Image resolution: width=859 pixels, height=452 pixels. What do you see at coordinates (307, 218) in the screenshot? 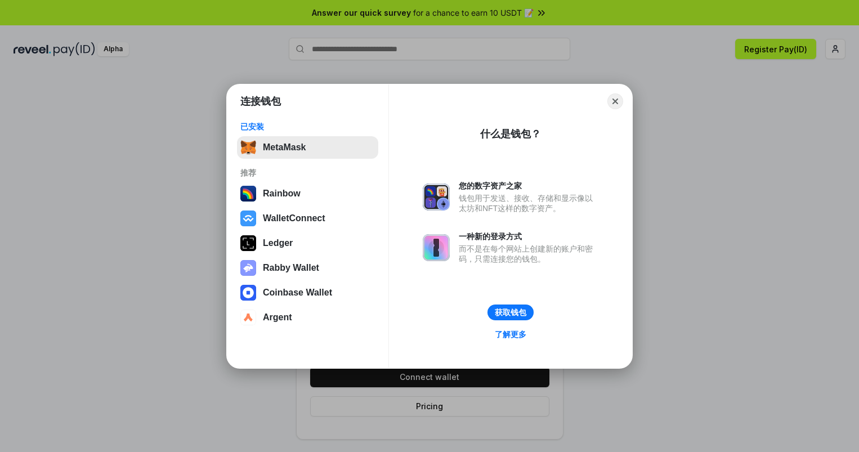
I see `button: WalletConnect` at bounding box center [307, 218].